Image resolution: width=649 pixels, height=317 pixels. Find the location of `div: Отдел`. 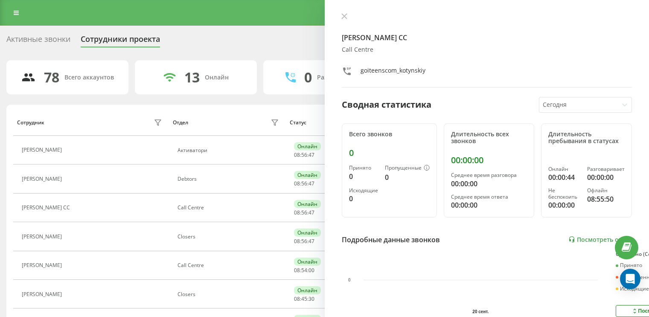

div: Отдел is located at coordinates (181, 122).